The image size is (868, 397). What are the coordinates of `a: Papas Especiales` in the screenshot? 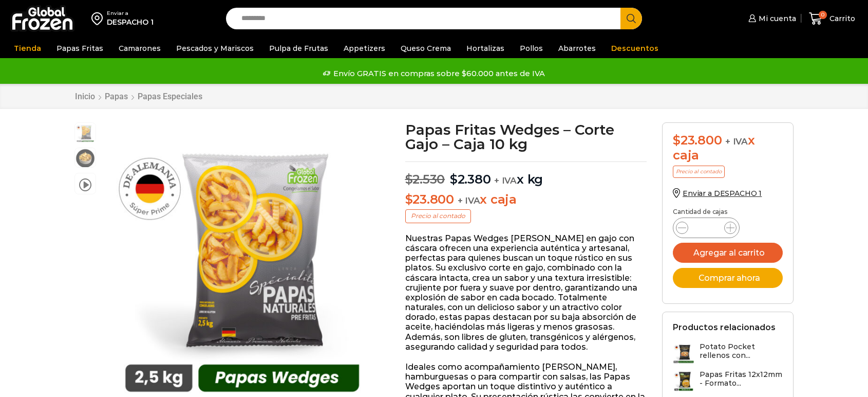 It's located at (170, 96).